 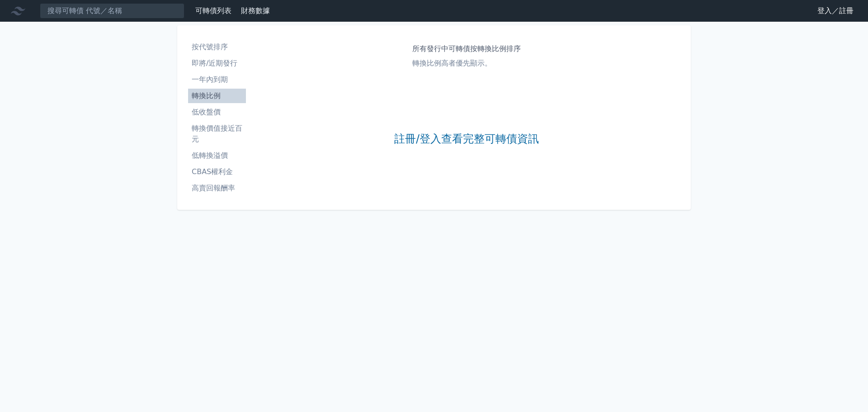 What do you see at coordinates (217, 96) in the screenshot?
I see `li: 轉換比例` at bounding box center [217, 96].